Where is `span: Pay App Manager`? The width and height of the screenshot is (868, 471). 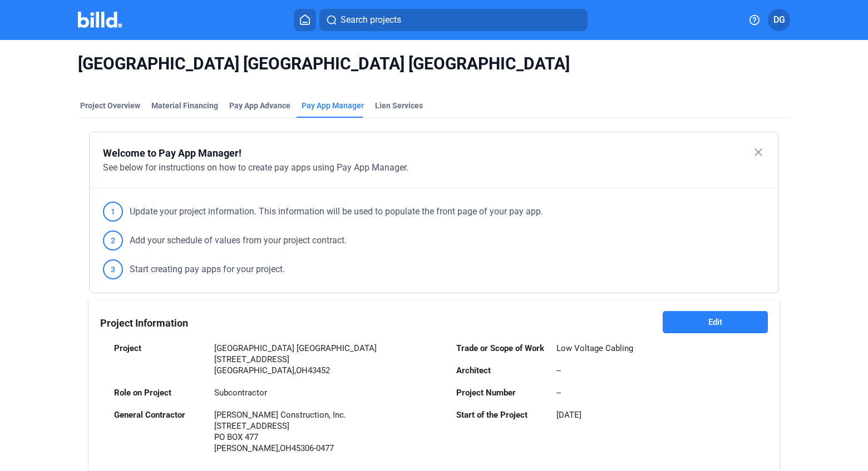 span: Pay App Manager is located at coordinates (333, 105).